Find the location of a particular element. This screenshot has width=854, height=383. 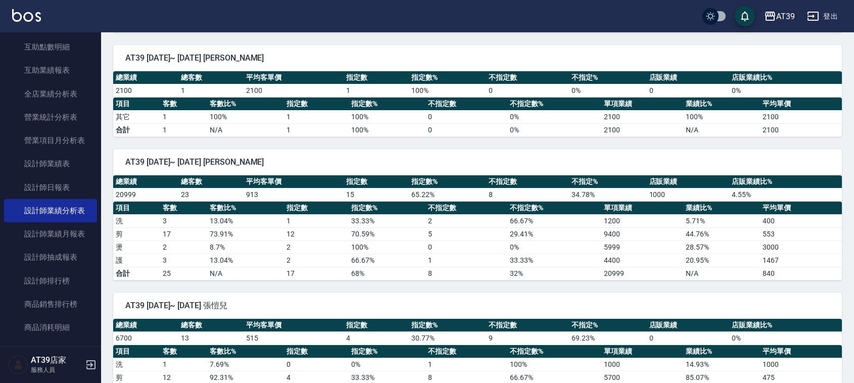

a: 商品消耗明細 is located at coordinates (51, 328).